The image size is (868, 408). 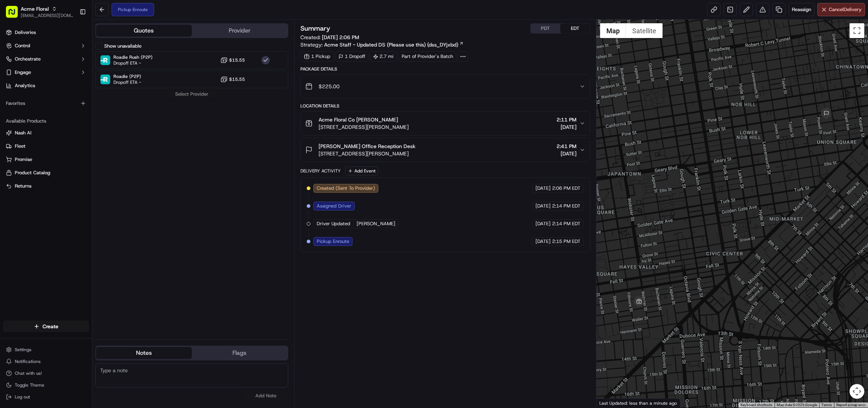 I want to click on button: Notifications, so click(x=46, y=362).